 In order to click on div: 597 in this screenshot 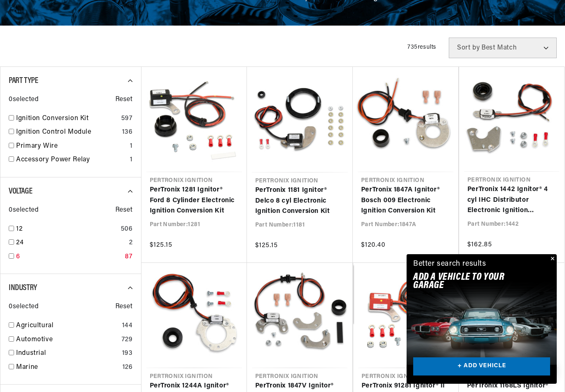, I will do `click(127, 119)`.